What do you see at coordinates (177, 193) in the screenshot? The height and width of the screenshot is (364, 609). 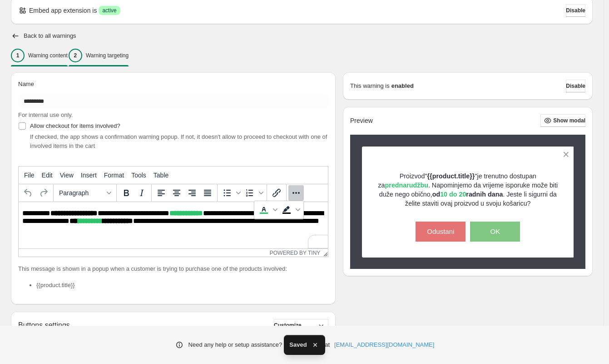 I see `button: Align center` at bounding box center [177, 193].